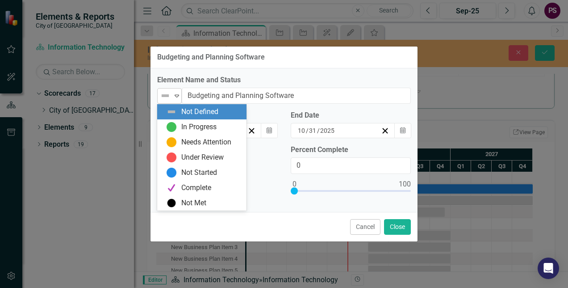  What do you see at coordinates (398, 227) in the screenshot?
I see `button: Close` at bounding box center [398, 227].